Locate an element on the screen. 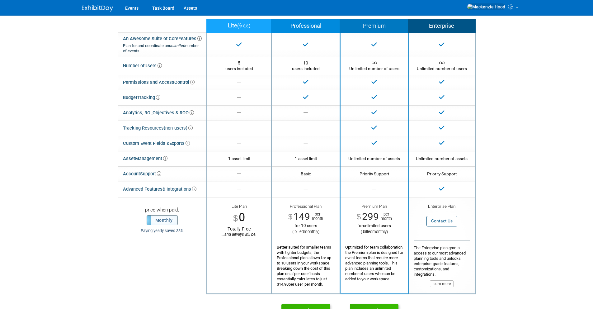  div: Permissions and Access is located at coordinates (159, 82).